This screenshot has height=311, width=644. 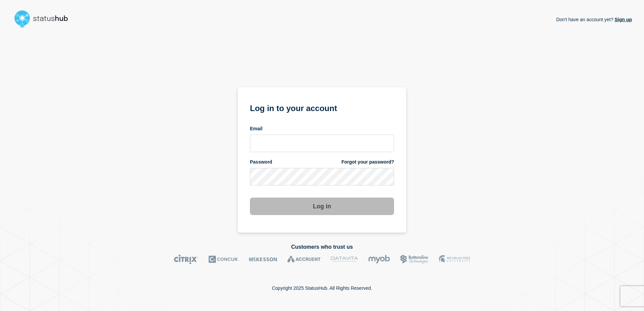 What do you see at coordinates (344, 259) in the screenshot?
I see `img: DataVita logo` at bounding box center [344, 259].